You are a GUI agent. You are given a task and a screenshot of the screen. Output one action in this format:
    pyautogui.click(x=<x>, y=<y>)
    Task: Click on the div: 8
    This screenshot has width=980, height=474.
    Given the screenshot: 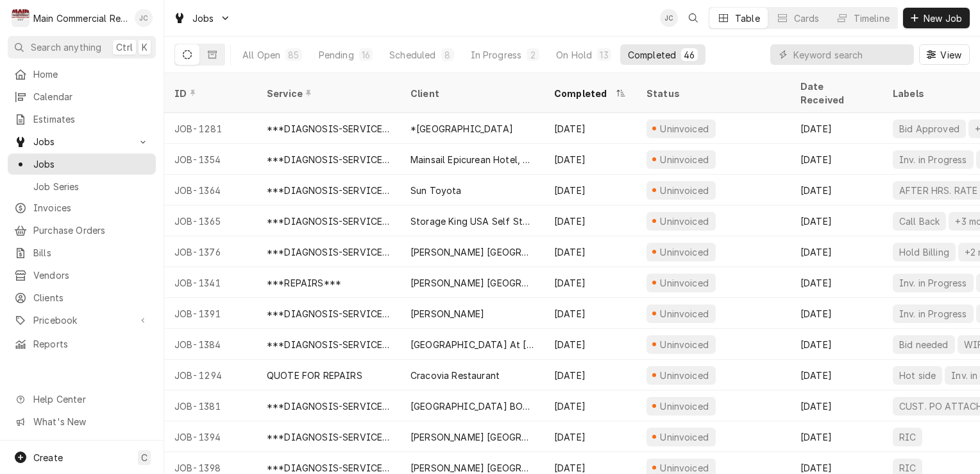 What is the action you would take?
    pyautogui.click(x=448, y=54)
    